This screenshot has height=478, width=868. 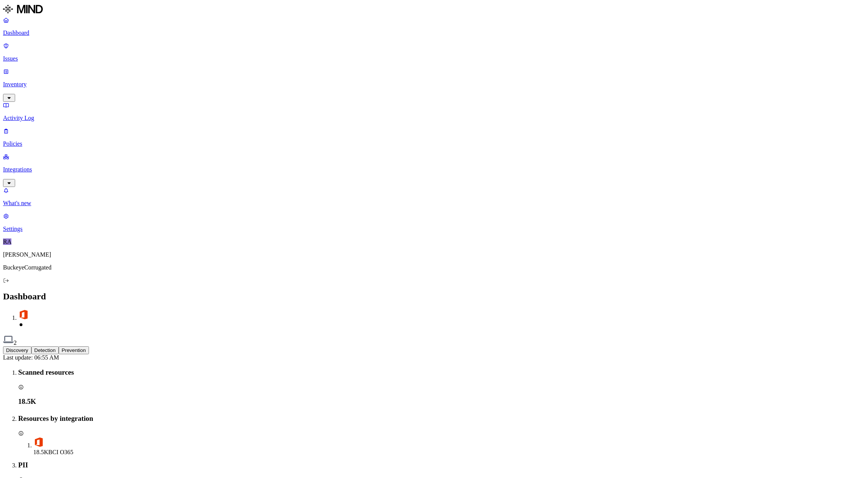 What do you see at coordinates (31, 357) in the screenshot?
I see `span: Last update: 06:55 AM` at bounding box center [31, 357].